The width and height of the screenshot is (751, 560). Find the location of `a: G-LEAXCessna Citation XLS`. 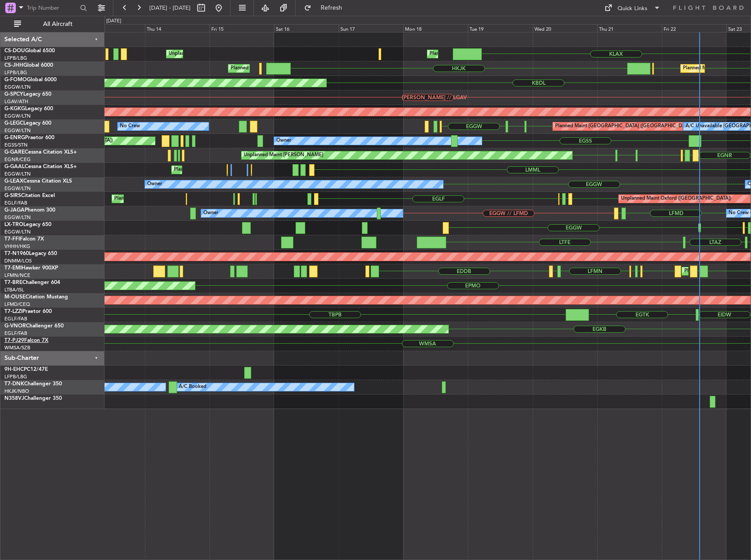

a: G-LEAXCessna Citation XLS is located at coordinates (38, 181).